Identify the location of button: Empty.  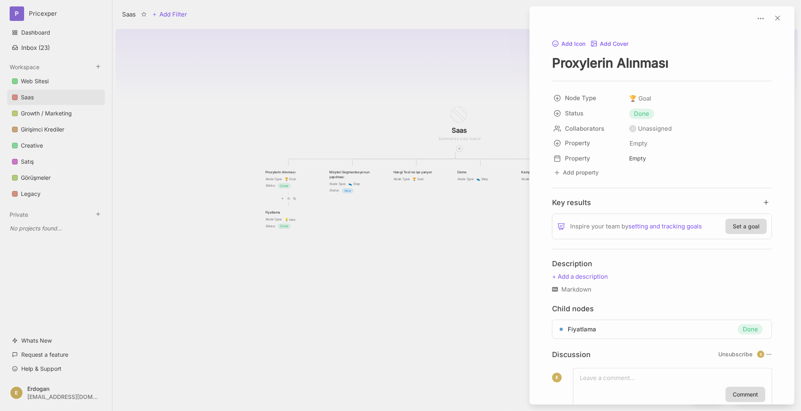
(700, 158).